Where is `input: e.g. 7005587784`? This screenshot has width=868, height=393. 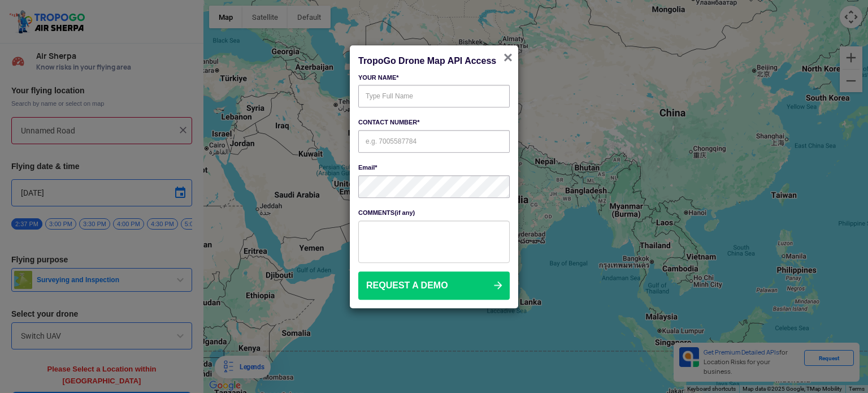 input: e.g. 7005587784 is located at coordinates (434, 141).